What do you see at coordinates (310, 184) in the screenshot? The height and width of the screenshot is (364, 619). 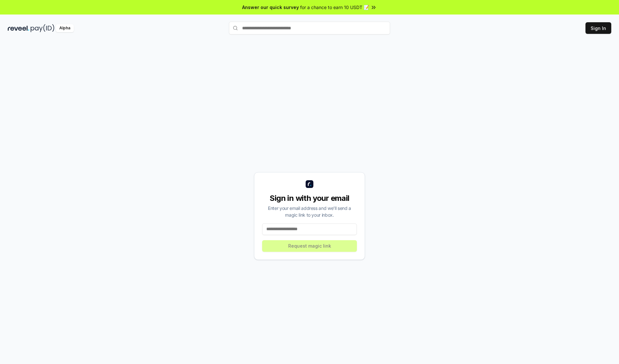 I see `img: logo_small` at bounding box center [310, 184].